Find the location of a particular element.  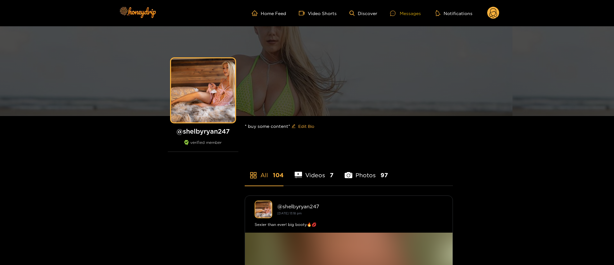

span: 97 is located at coordinates (384, 175).